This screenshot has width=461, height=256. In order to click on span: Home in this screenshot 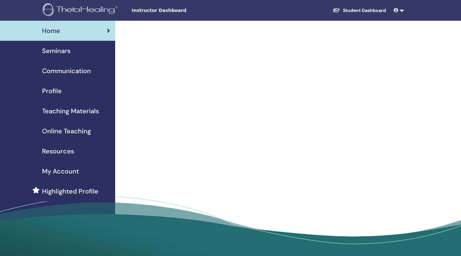, I will do `click(51, 31)`.